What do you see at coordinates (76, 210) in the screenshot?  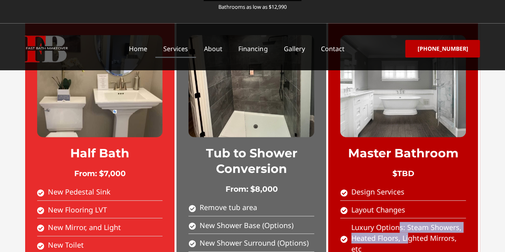 I see `span: New Flooring LVT` at bounding box center [76, 210].